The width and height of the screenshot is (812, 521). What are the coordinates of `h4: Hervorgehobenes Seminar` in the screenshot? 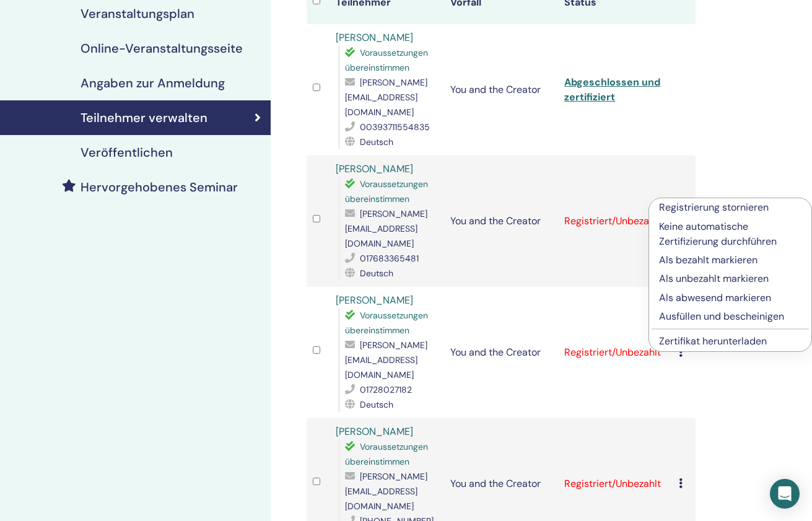 It's located at (159, 187).